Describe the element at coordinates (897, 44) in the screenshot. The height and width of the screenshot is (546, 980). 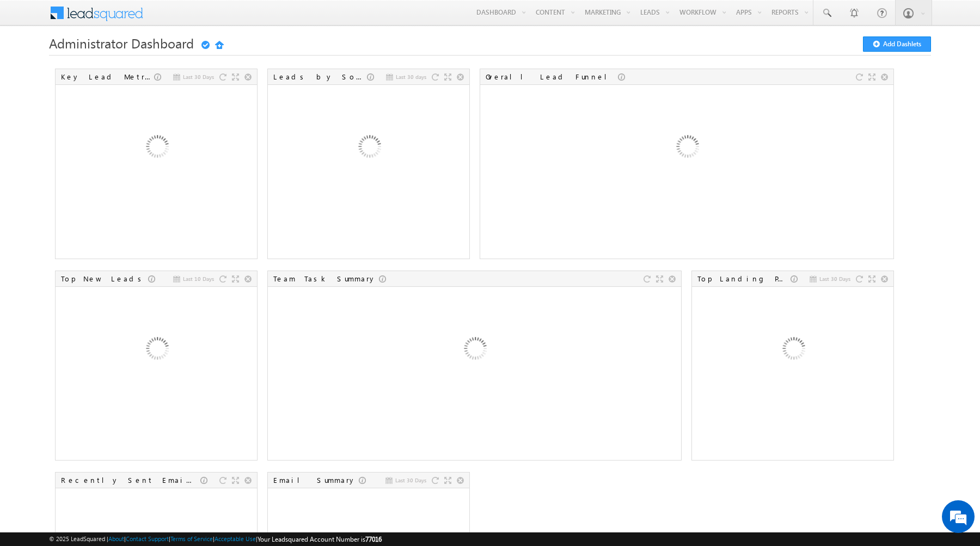
I see `button: Add Dashlets` at that location.